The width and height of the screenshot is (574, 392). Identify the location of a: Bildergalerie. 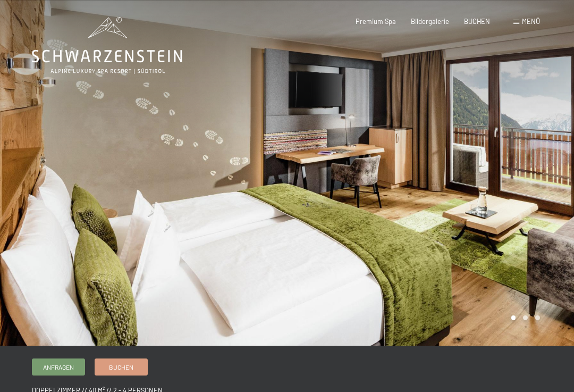
(430, 21).